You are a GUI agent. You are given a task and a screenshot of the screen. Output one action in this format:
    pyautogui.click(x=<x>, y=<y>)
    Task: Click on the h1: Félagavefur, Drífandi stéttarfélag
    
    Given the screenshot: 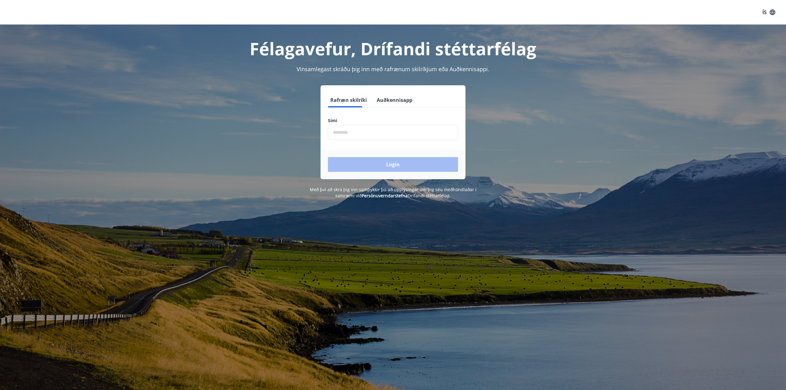 What is the action you would take?
    pyautogui.click(x=393, y=48)
    